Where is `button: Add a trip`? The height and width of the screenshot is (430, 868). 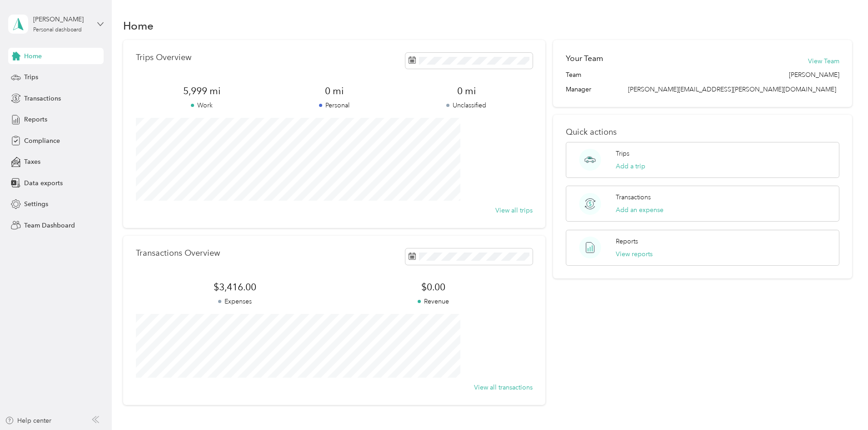
button: Add a trip is located at coordinates (630, 166).